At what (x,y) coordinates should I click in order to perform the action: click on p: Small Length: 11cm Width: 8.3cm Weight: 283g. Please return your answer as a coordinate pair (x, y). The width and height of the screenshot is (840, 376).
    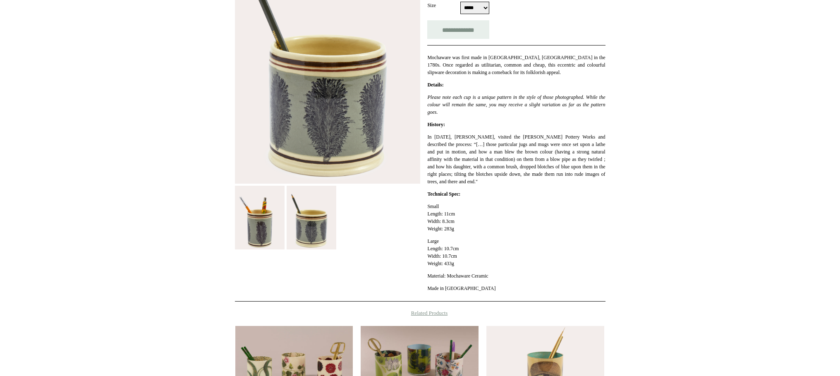
    Looking at the image, I should click on (516, 218).